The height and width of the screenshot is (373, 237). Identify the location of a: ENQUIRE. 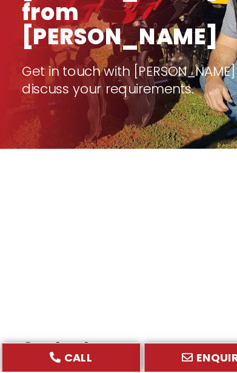
(178, 360).